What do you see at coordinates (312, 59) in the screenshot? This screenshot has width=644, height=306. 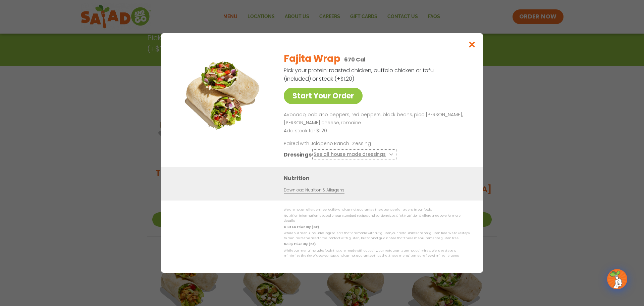 I see `h2: Fajita Wrap` at bounding box center [312, 59].